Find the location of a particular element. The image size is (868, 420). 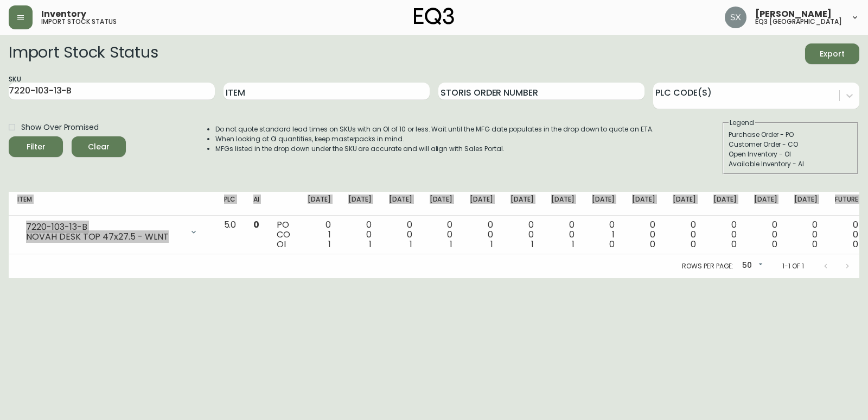

li: When looking at OI quantities, keep masterpacks in mind. is located at coordinates (434, 139).